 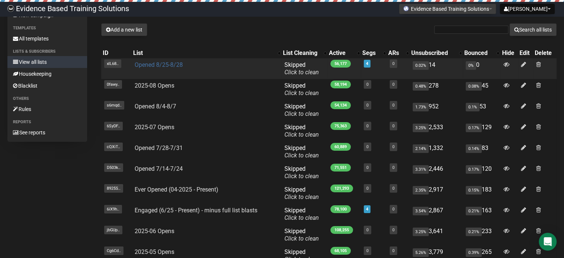 I want to click on span: 75,363, so click(x=340, y=126).